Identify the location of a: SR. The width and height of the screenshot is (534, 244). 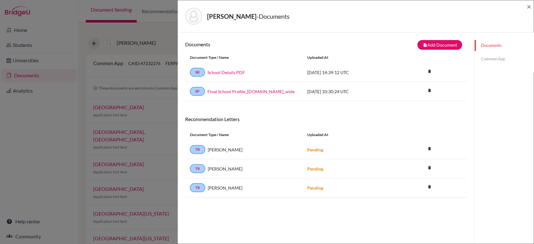
(198, 72).